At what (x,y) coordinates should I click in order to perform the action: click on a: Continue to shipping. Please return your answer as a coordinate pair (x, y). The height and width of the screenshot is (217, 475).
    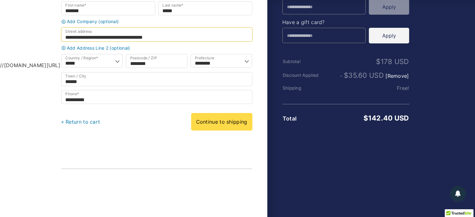
    Looking at the image, I should click on (222, 122).